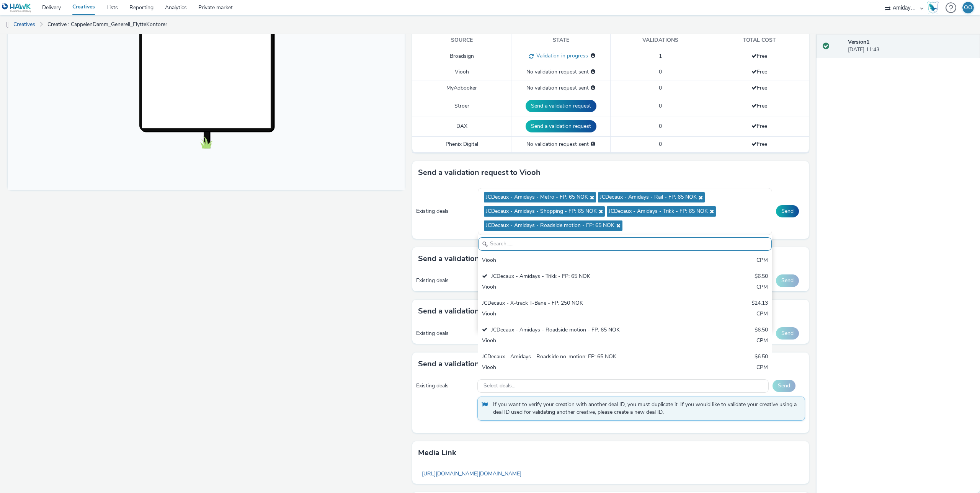 This screenshot has height=493, width=980. What do you see at coordinates (493, 364) in the screenshot?
I see `h3: Send a validation request to Phenix Digital` at bounding box center [493, 364].